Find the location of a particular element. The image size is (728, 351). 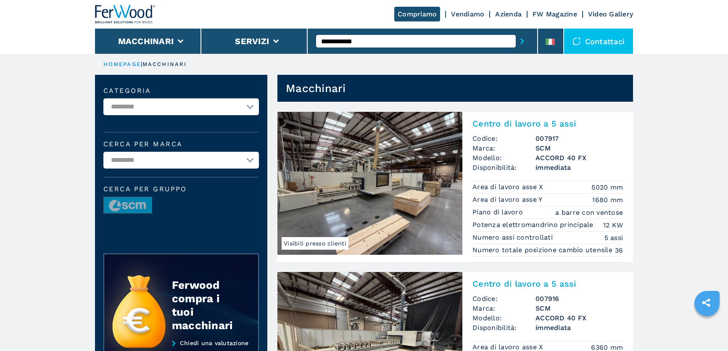

a: Vendiamo is located at coordinates (467, 14).